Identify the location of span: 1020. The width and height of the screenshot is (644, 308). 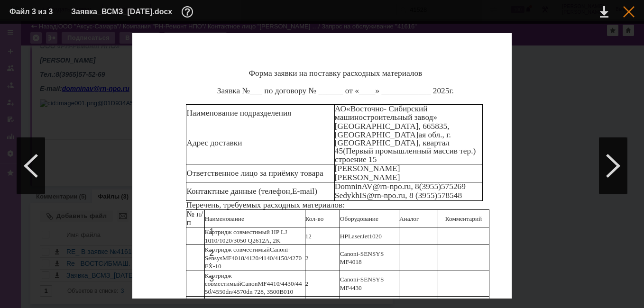
(375, 236).